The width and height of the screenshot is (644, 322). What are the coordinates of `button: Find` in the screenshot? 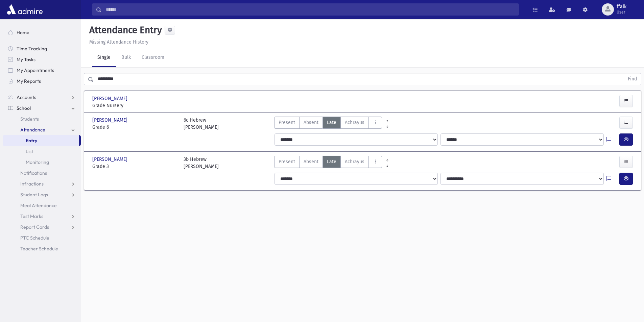 It's located at (632, 79).